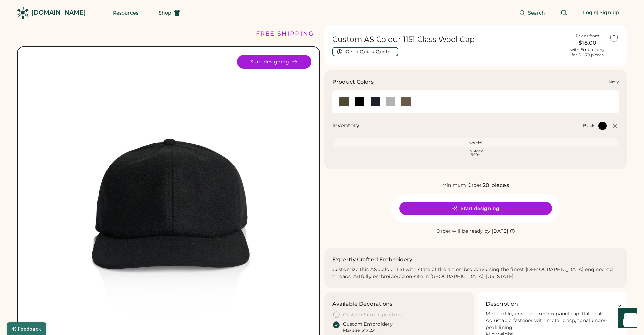 This screenshot has width=644, height=335. Describe the element at coordinates (502, 304) in the screenshot. I see `h3: Description` at that location.